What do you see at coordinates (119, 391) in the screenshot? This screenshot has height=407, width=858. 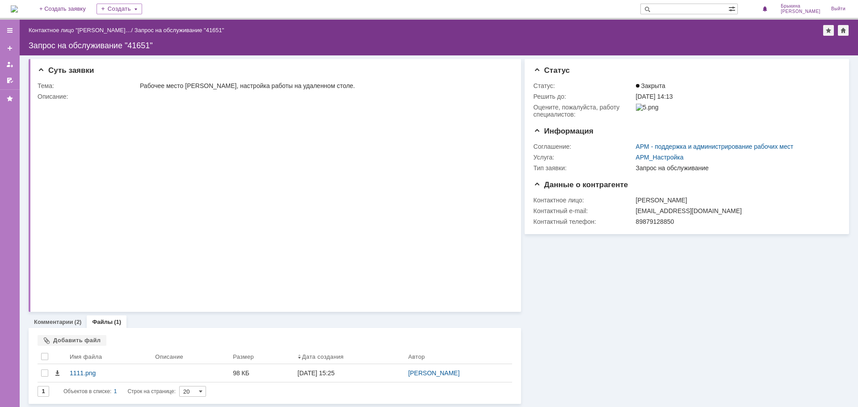 I see `i: Строк на странице:` at bounding box center [119, 391].